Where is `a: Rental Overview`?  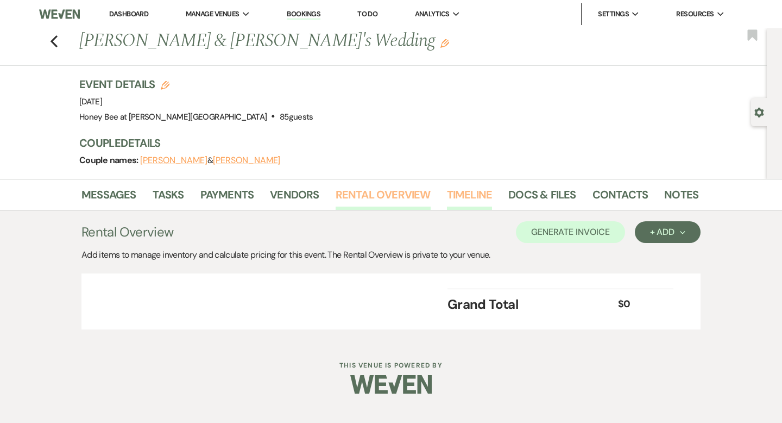 a: Rental Overview is located at coordinates (383, 198).